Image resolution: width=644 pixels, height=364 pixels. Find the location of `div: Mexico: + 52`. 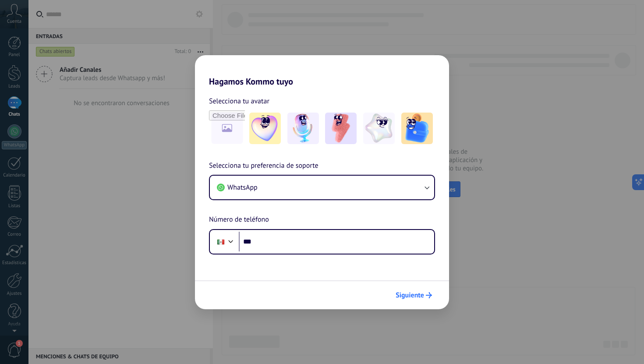

div: Mexico: + 52 is located at coordinates (221, 242).